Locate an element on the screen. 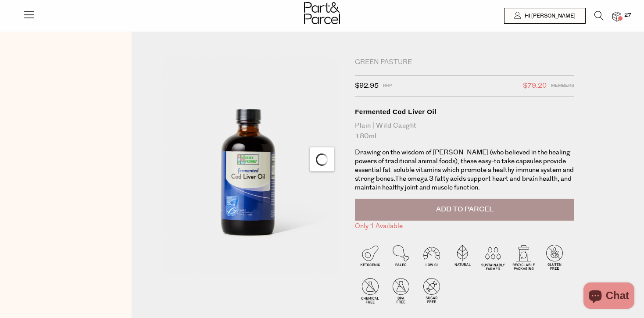  img: P_P-ICONS-Live_Bec_V11_Natural.svg is located at coordinates (462, 257).